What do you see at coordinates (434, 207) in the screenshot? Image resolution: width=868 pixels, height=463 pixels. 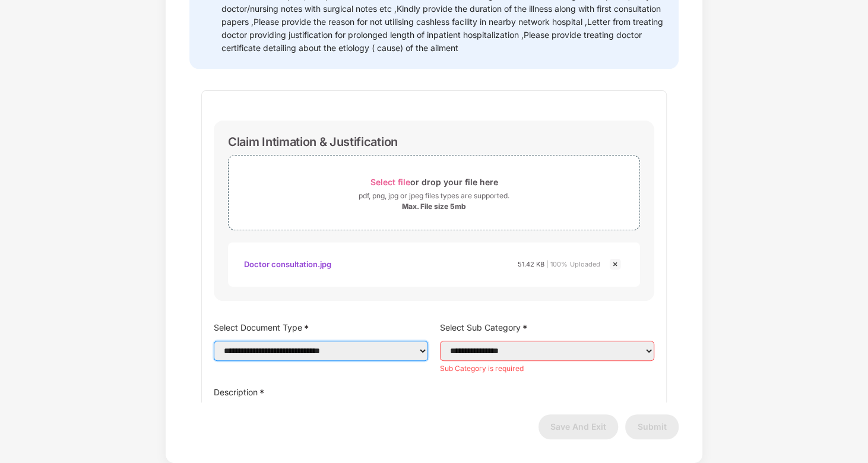 I see `div: Max. File size 5mb` at bounding box center [434, 207].